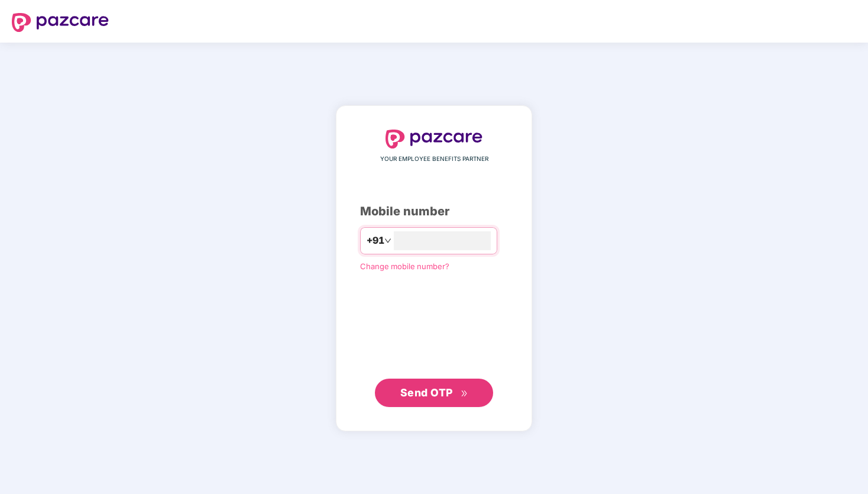  I want to click on span: Send OTP, so click(426, 392).